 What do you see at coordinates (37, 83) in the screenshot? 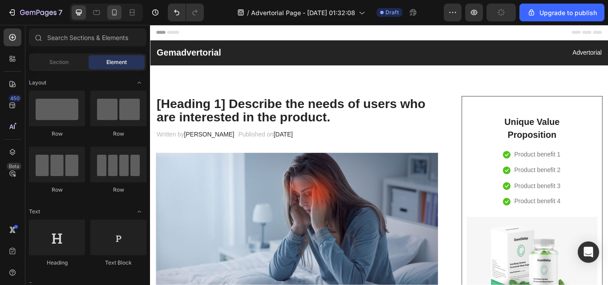
I see `span: Layout` at bounding box center [37, 83].